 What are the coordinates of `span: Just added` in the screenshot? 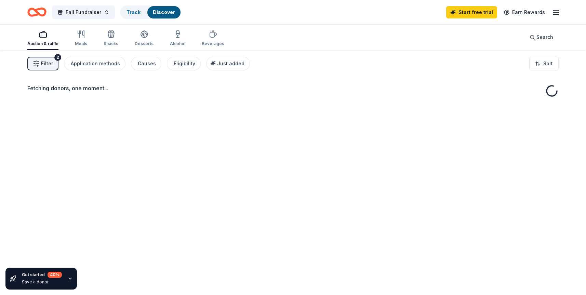 It's located at (231, 63).